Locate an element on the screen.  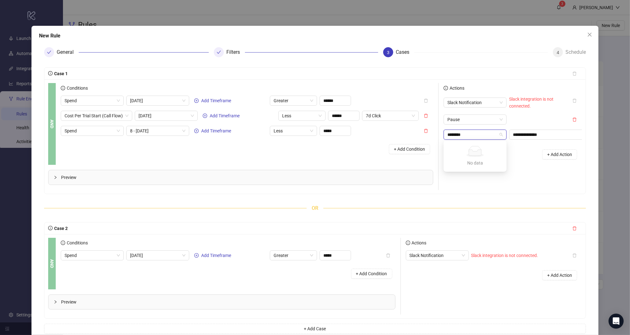
div: No data is located at coordinates (475, 163).